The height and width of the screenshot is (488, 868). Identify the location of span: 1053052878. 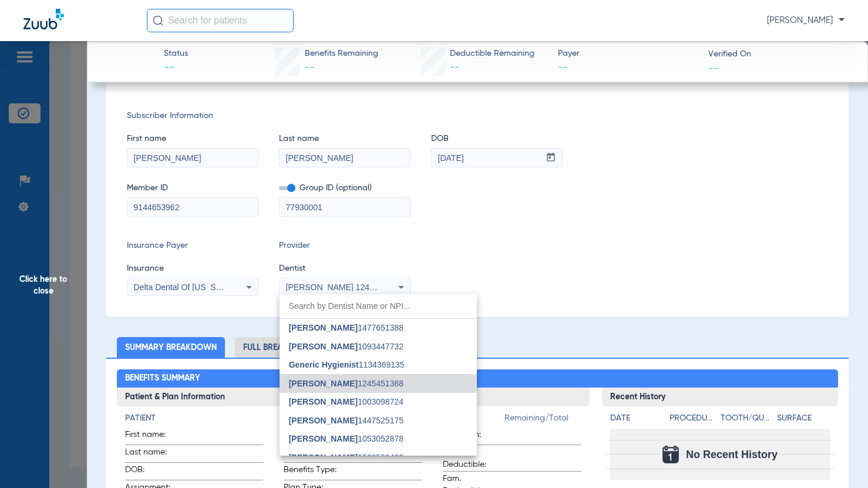
(346, 438).